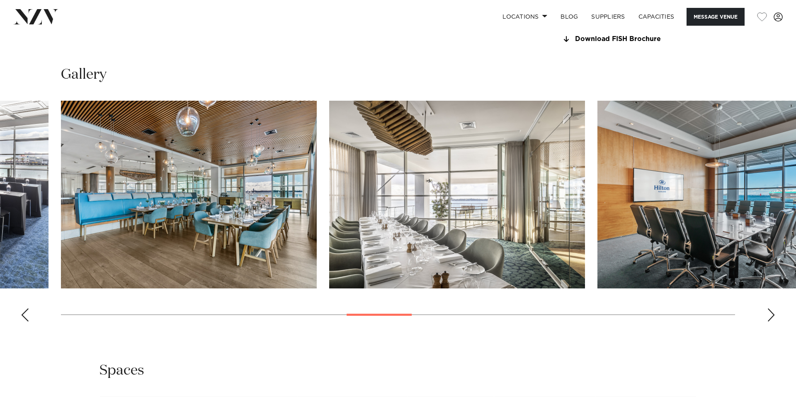 This screenshot has height=397, width=796. What do you see at coordinates (629, 39) in the screenshot?
I see `a: Download FISH Brochure` at bounding box center [629, 39].